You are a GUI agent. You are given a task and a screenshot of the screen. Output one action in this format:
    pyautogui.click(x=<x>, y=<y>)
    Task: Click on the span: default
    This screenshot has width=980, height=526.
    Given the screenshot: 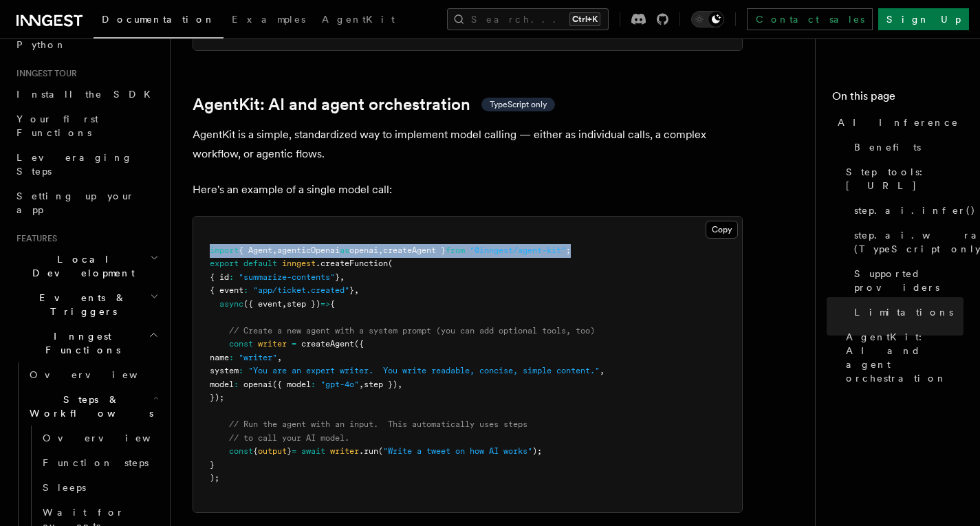 What is the action you would take?
    pyautogui.click(x=260, y=263)
    